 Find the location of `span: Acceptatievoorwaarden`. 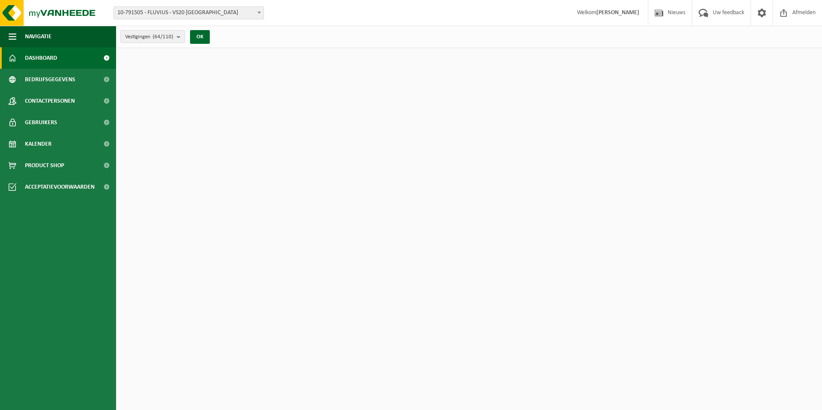

span: Acceptatievoorwaarden is located at coordinates (60, 187).